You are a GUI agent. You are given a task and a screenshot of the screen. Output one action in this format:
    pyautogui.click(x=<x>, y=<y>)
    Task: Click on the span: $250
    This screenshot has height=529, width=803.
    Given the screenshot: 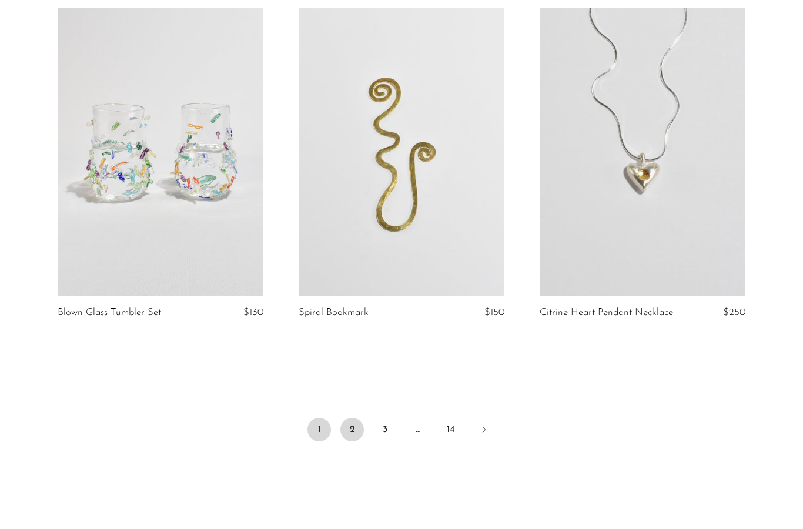 What is the action you would take?
    pyautogui.click(x=734, y=312)
    